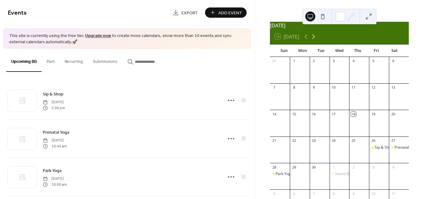 The width and height of the screenshot is (424, 199). Describe the element at coordinates (189, 13) in the screenshot. I see `span: Export` at that location.